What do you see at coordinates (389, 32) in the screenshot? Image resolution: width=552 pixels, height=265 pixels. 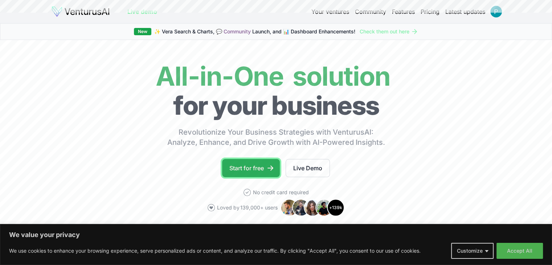 I see `a: Check them out here` at bounding box center [389, 32].